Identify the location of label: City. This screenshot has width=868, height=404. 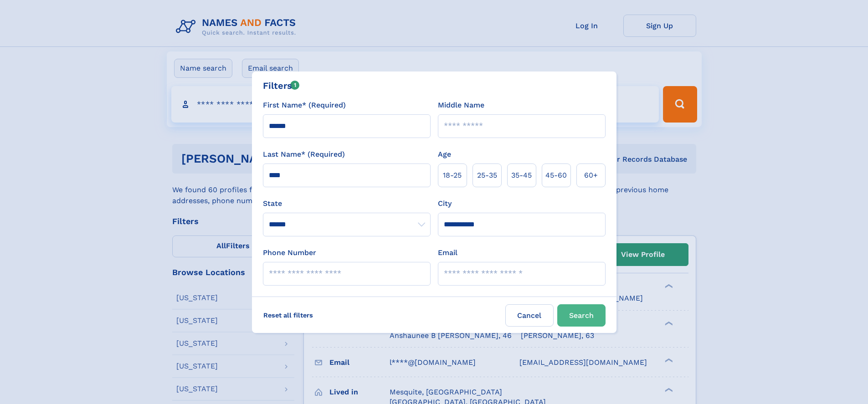
(445, 203).